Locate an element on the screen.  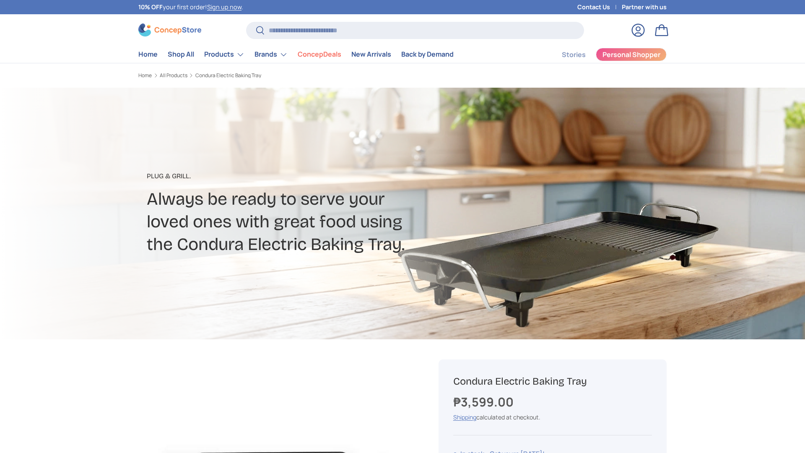
a: Partner with us is located at coordinates (644, 7).